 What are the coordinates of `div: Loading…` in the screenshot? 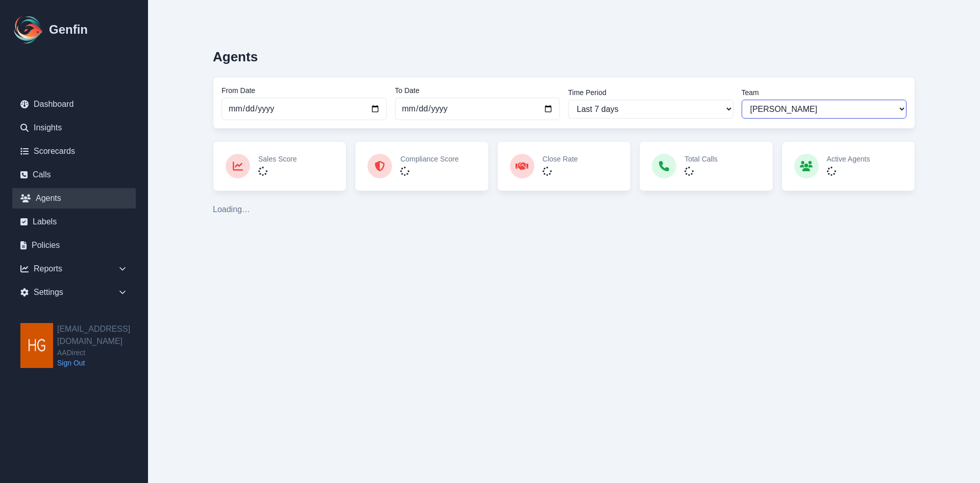 It's located at (564, 210).